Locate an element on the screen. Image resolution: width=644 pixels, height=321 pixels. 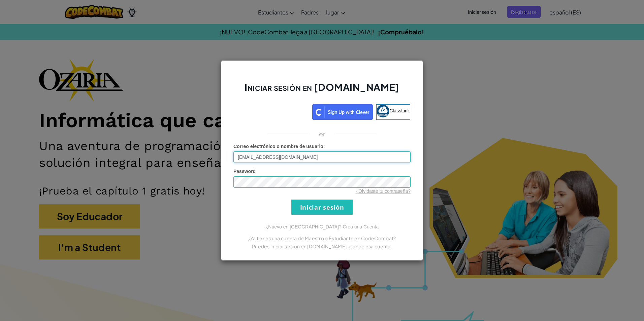
p: ¿Ya tienes una cuenta de Maestro o Estudiante en CodeCombat? is located at coordinates (322, 238).